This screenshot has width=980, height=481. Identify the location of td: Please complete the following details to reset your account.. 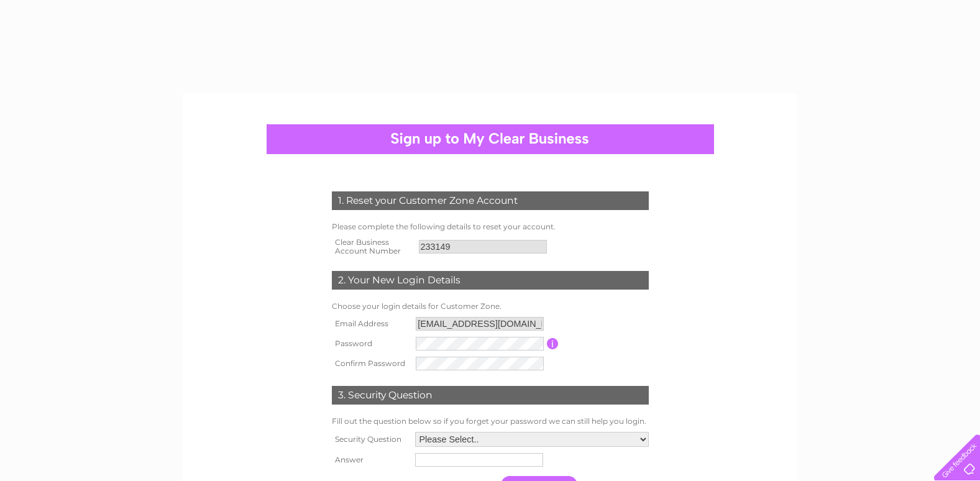
(490, 227).